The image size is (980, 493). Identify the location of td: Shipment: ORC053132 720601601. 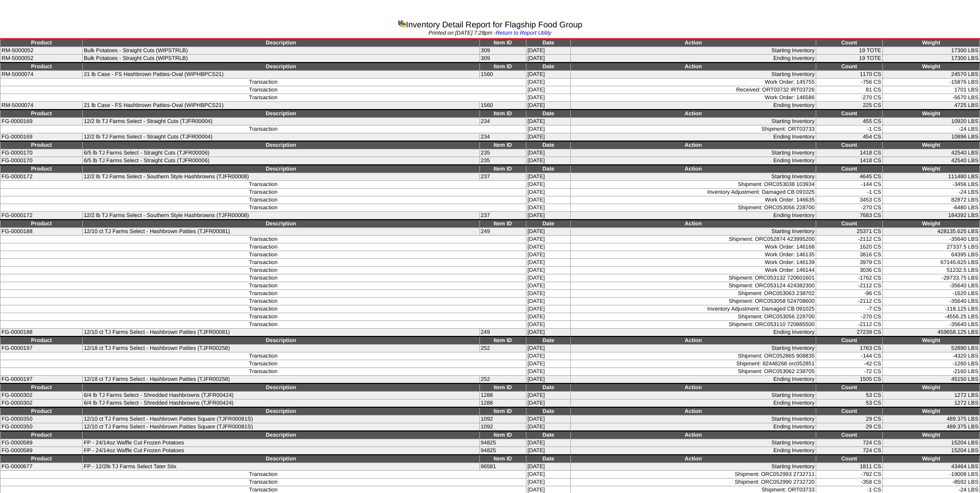
(692, 278).